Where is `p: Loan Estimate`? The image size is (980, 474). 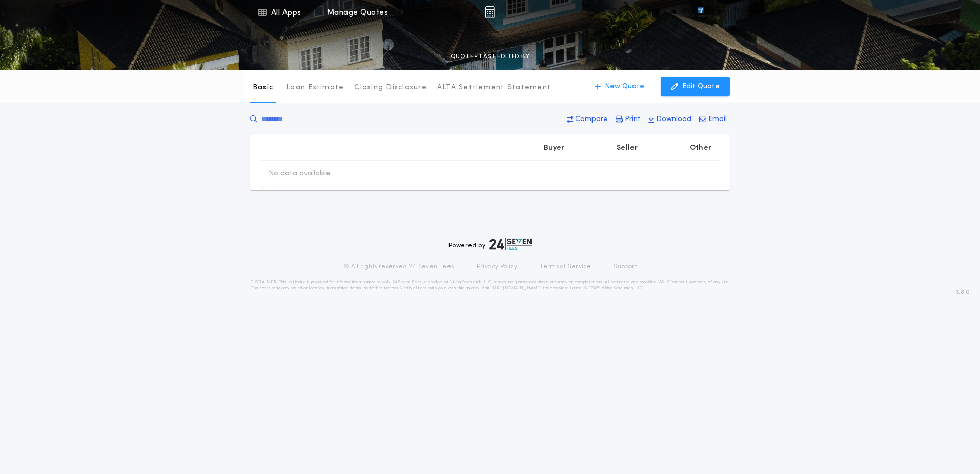 p: Loan Estimate is located at coordinates (315, 88).